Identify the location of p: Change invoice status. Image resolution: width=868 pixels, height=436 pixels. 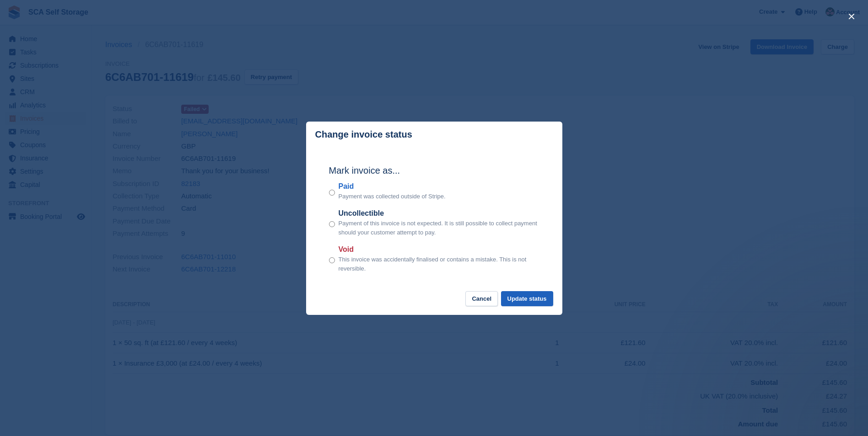
(364, 134).